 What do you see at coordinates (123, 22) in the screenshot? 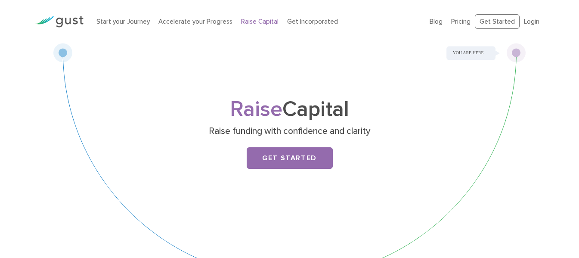
I see `a: Start your Journey` at bounding box center [123, 22].